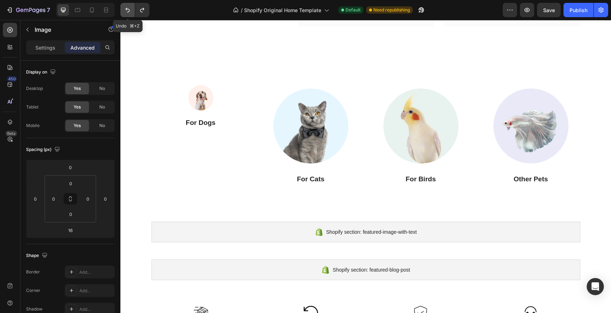 Image resolution: width=611 pixels, height=313 pixels. I want to click on img: gempages_581389846103196590-aba45d4e-3921-4ea7-a94c-7eae35b3fc5b.svg, so click(410, 293).